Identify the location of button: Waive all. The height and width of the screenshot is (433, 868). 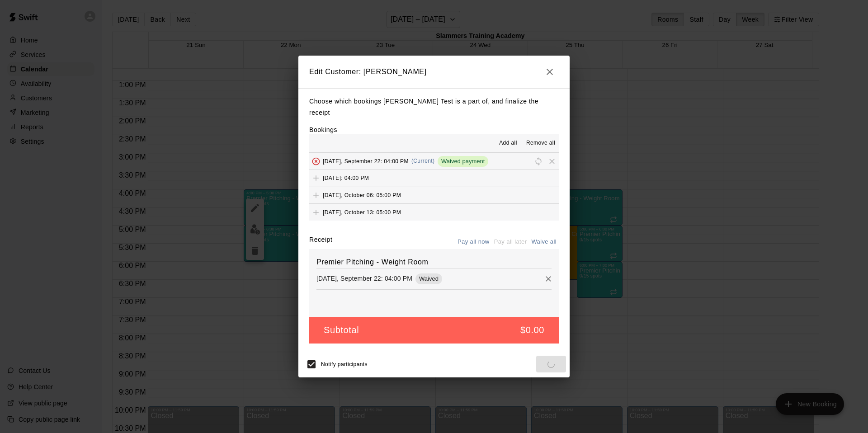
(544, 242).